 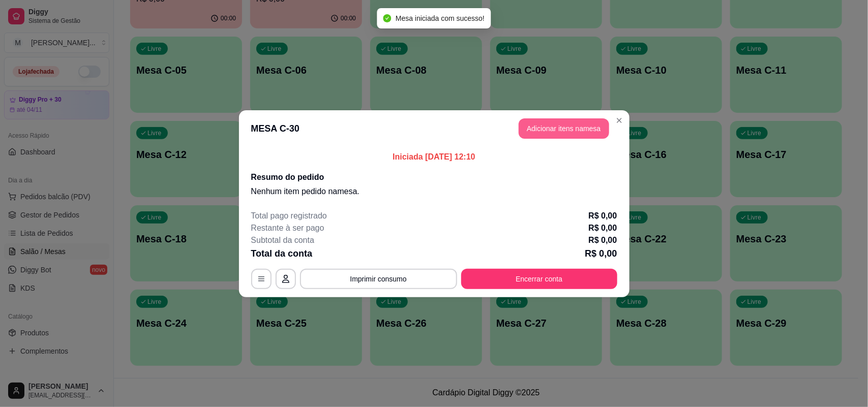 I want to click on button: Imprimir consumo, so click(x=378, y=279).